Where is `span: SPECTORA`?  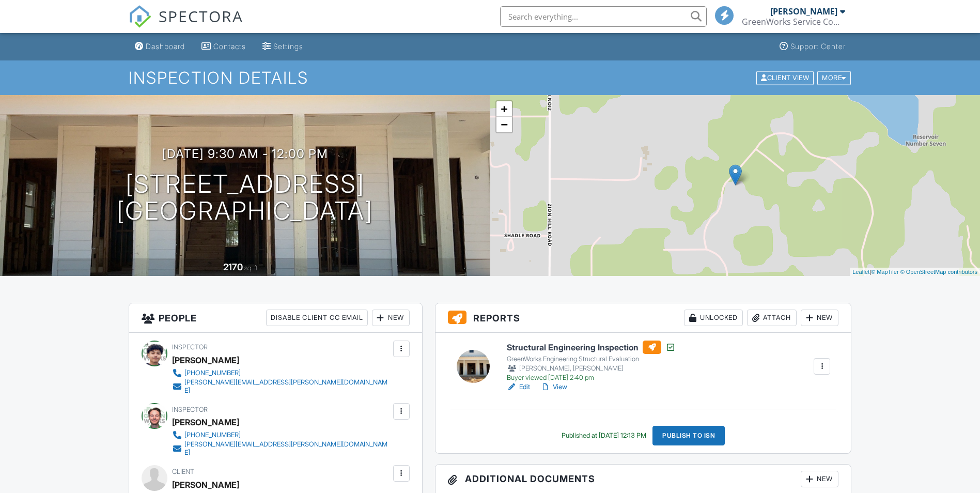
span: SPECTORA is located at coordinates (201, 16).